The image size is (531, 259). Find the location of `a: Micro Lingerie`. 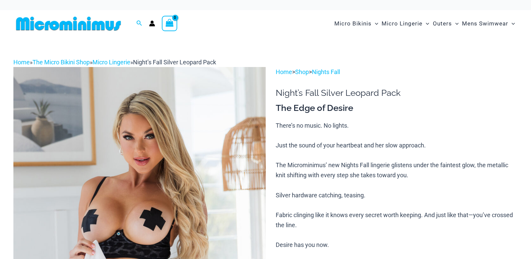

a: Micro Lingerie is located at coordinates (111, 62).